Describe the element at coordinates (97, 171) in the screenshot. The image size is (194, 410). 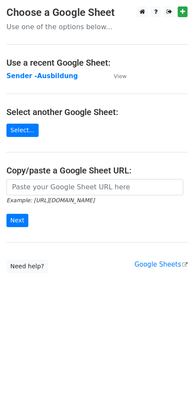
I see `h4: Copy/paste a Google Sheet URL:` at that location.